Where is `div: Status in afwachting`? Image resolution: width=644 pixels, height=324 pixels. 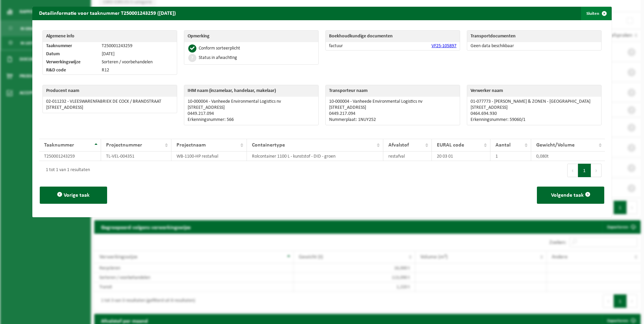
div: Status in afwachting is located at coordinates (218, 57).